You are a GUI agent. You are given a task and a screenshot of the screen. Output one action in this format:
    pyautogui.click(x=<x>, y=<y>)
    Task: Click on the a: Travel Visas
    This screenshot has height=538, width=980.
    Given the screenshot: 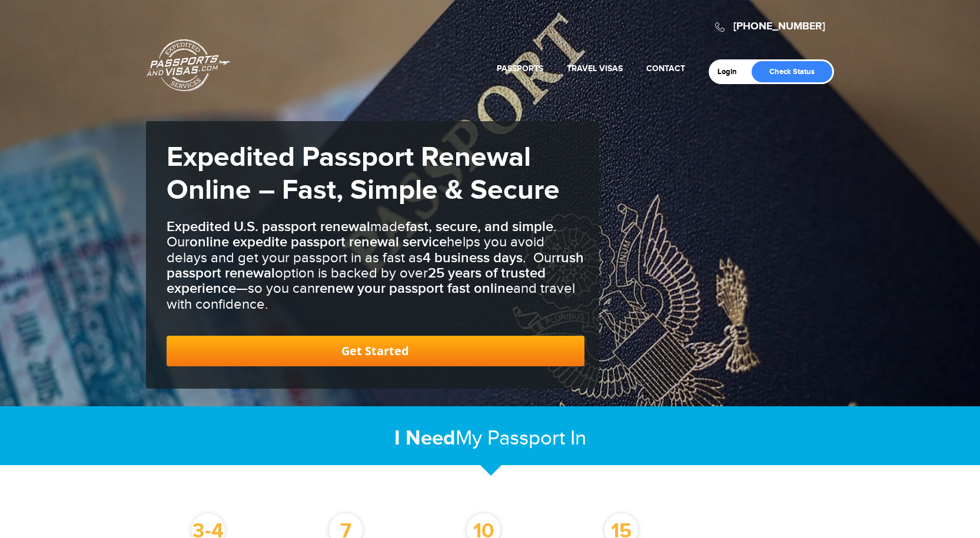 What is the action you would take?
    pyautogui.click(x=594, y=68)
    